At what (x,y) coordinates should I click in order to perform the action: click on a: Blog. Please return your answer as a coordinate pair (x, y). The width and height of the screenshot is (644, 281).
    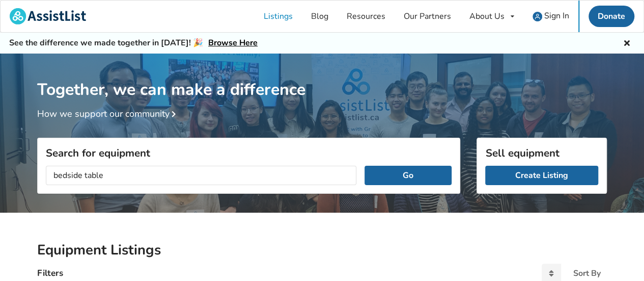
    Looking at the image, I should click on (319, 16).